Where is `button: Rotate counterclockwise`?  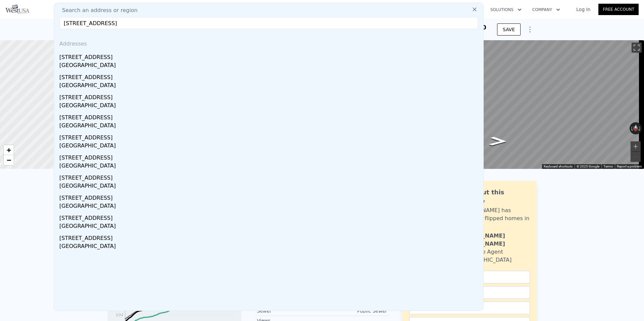
button: Rotate counterclockwise is located at coordinates (632, 129).